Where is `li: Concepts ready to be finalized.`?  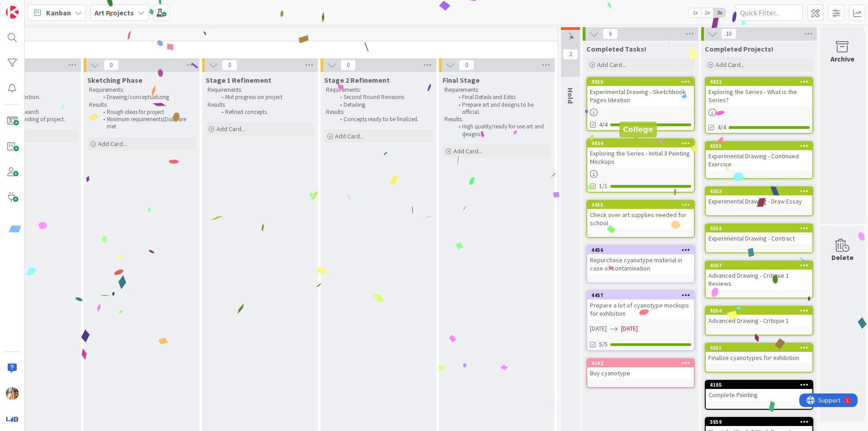
li: Concepts ready to be finalized. is located at coordinates (383, 120).